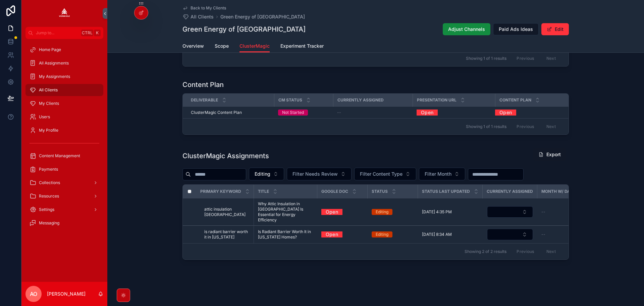 The image size is (644, 306). I want to click on span: Experiment Tracker, so click(302, 46).